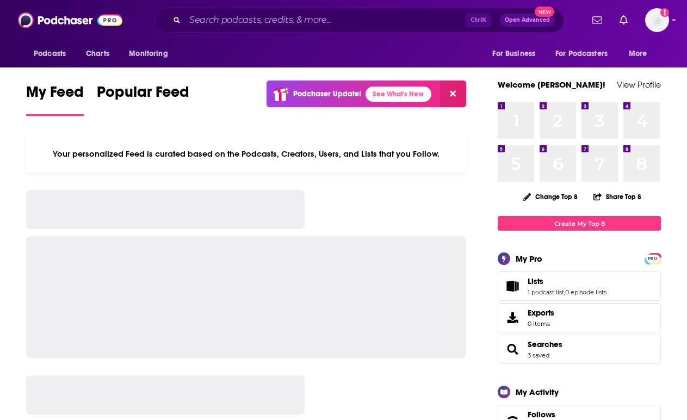  What do you see at coordinates (638, 54) in the screenshot?
I see `span: More` at bounding box center [638, 54].